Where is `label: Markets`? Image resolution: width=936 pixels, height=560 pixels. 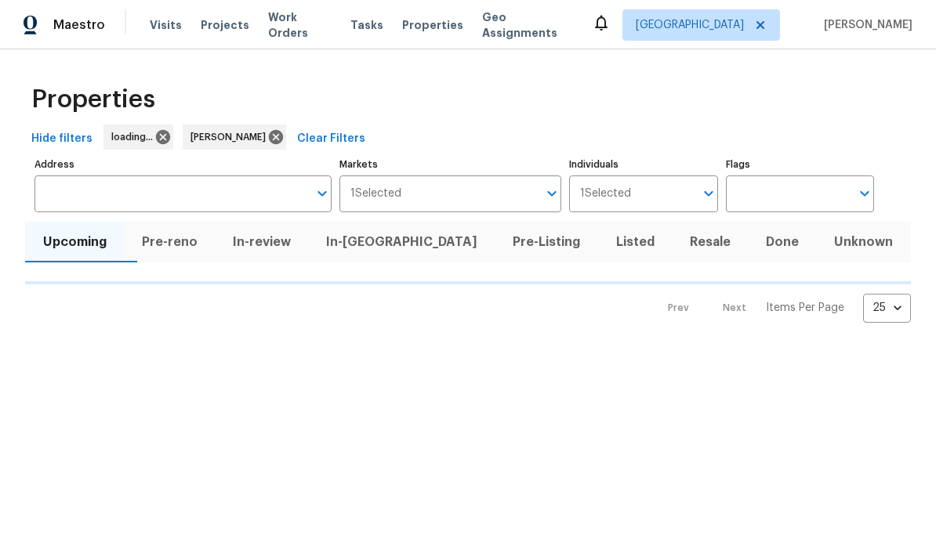 label: Markets is located at coordinates (451, 164).